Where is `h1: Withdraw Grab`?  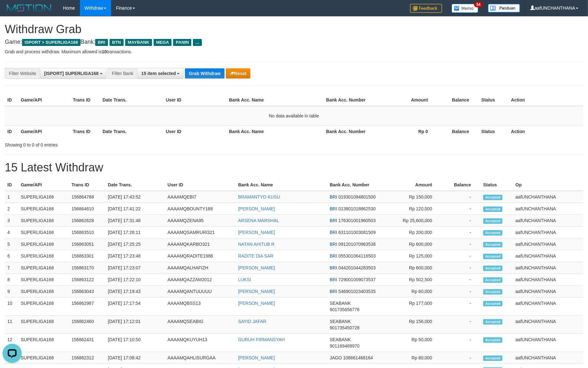
h1: Withdraw Grab is located at coordinates (294, 30).